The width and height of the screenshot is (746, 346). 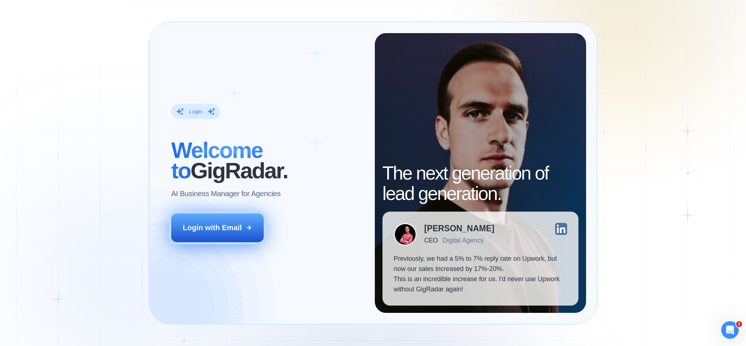 I want to click on div: CEO, so click(x=431, y=240).